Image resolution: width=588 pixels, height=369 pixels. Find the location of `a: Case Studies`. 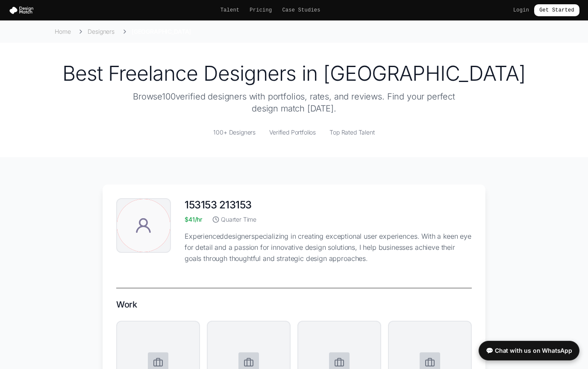

a: Case Studies is located at coordinates (301, 10).